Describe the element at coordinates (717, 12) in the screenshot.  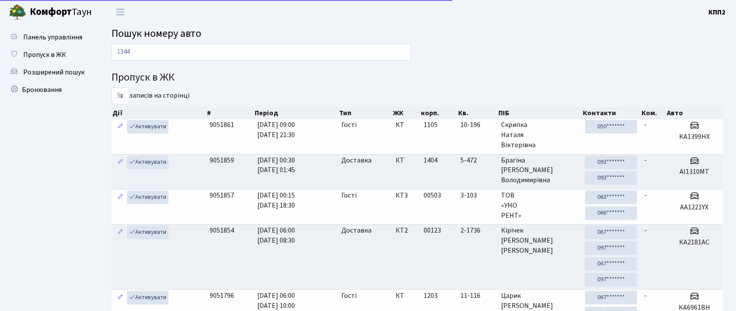
I see `a: КПП2` at that location.